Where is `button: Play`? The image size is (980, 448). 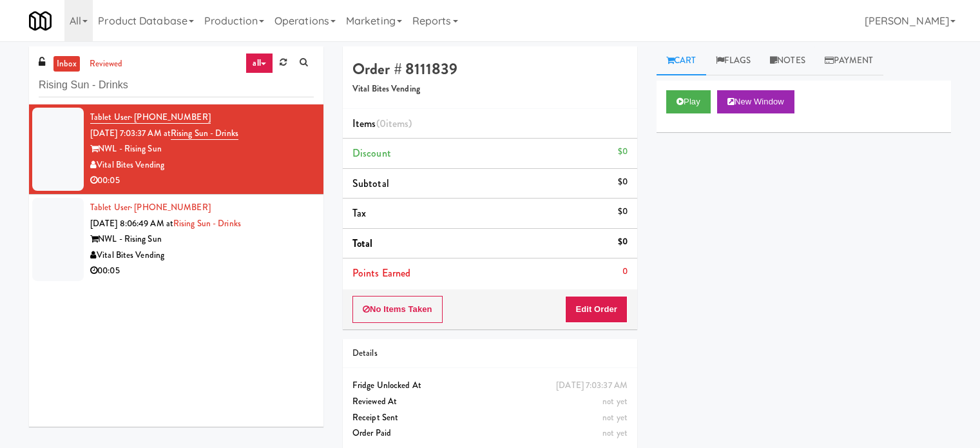 button: Play is located at coordinates (688, 102).